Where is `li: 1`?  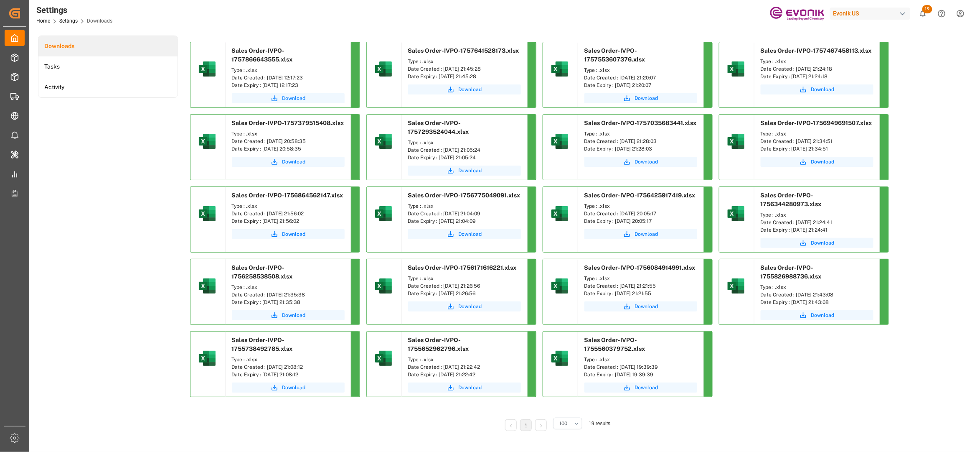
li: 1 is located at coordinates (526, 425).